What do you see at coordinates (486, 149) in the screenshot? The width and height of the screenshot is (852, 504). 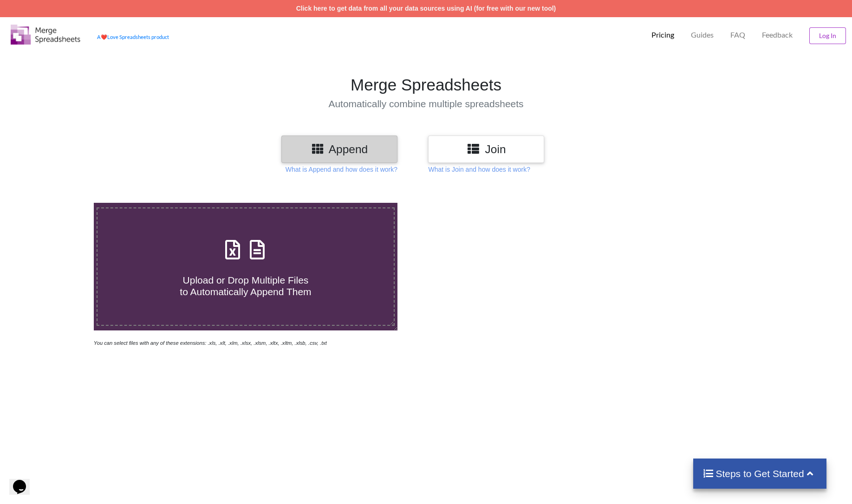 I see `h3: Join` at bounding box center [486, 149].